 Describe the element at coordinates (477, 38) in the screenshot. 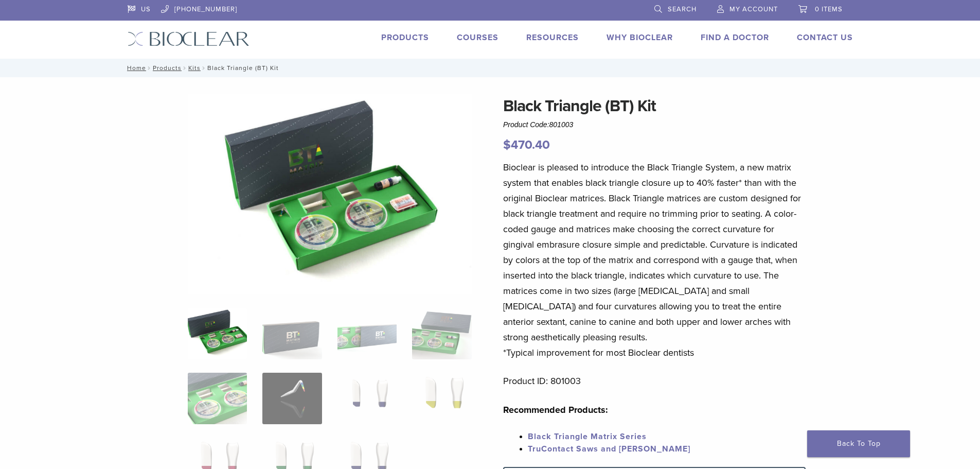

I see `a: Courses` at that location.